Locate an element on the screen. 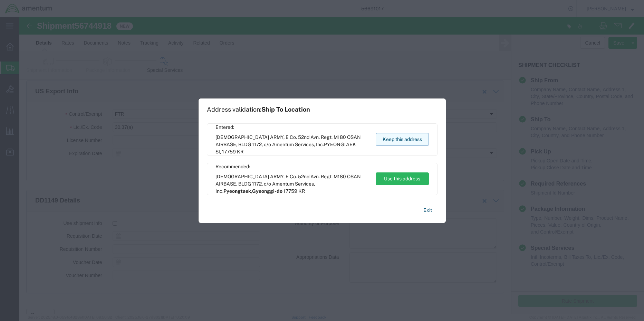 This screenshot has height=321, width=644. span: Ship To Location is located at coordinates (286, 109).